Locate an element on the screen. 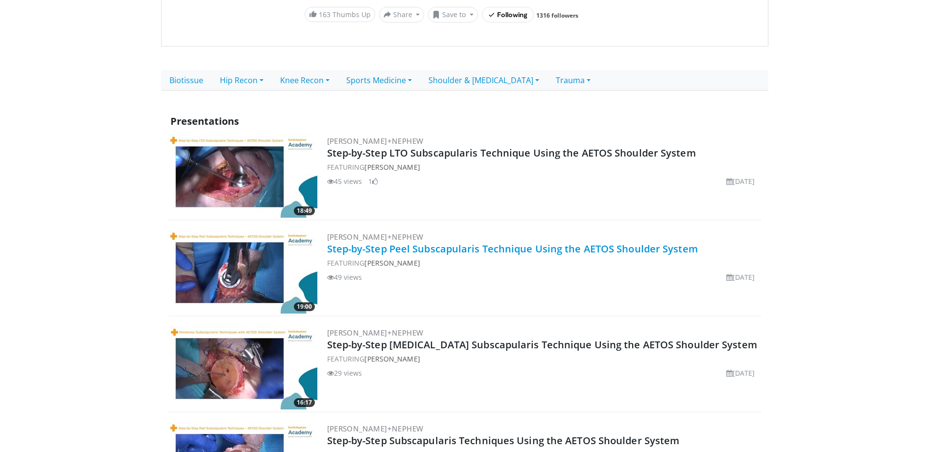  img: ca45cbb5-4e2d-4a89-993c-d0571e41d102.300x170_q85_crop-smart_upscale.jpg is located at coordinates (244, 368).